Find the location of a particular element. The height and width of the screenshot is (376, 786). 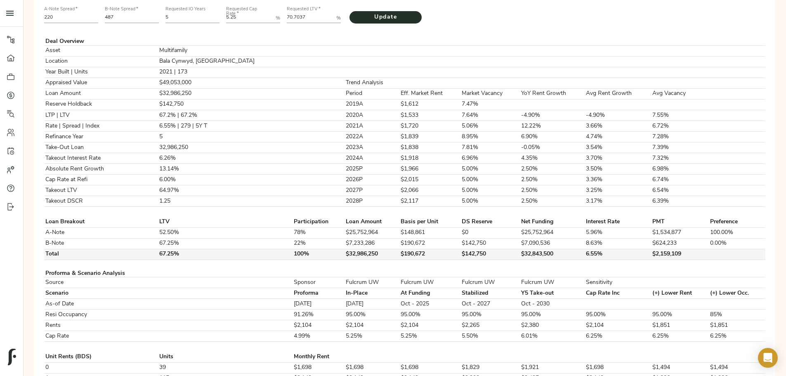

td: Oct - 2027 is located at coordinates (491, 304).